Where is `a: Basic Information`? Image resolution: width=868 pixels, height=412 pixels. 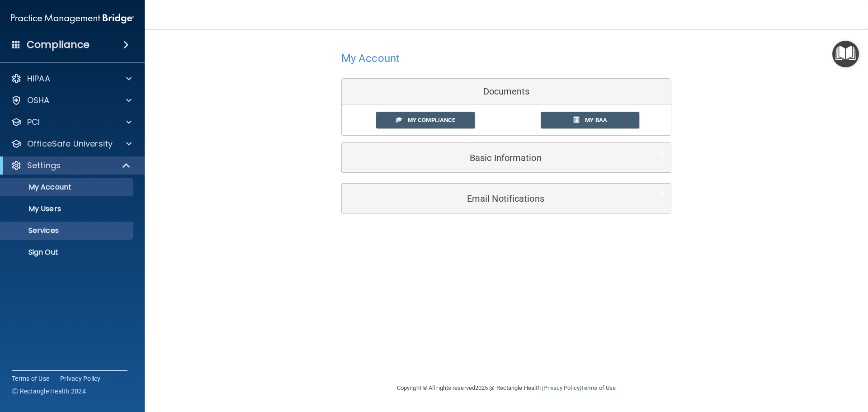 a: Basic Information is located at coordinates (506, 157).